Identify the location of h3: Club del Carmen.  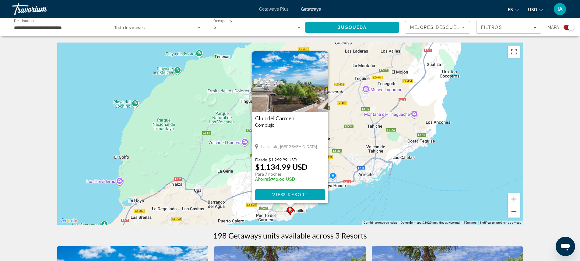
(290, 118).